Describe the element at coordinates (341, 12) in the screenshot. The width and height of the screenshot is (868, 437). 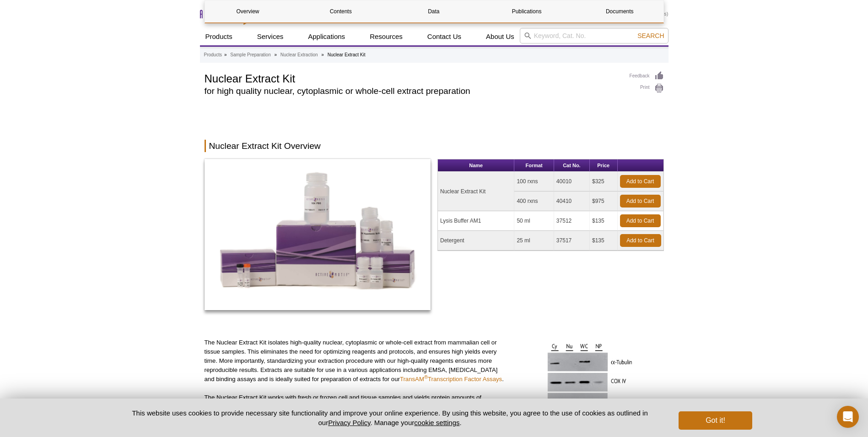
I see `a: Contents` at that location.